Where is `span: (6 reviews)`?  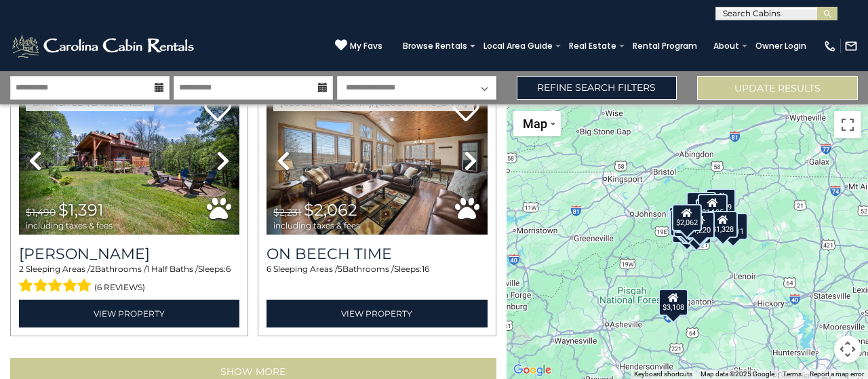 span: (6 reviews) is located at coordinates (119, 287).